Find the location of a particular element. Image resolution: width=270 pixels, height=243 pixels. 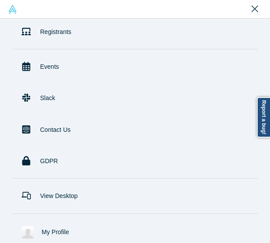

img: India Michael's profile is located at coordinates (28, 232).